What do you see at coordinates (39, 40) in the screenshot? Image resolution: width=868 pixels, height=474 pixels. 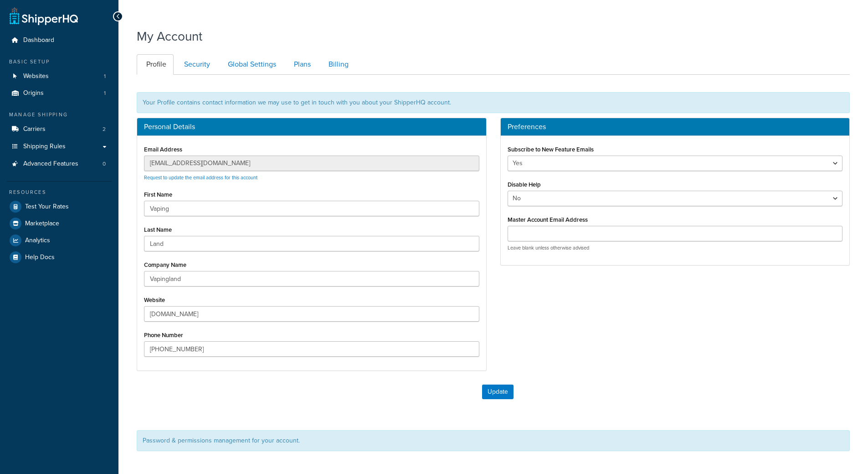 I see `span: Dashboard` at bounding box center [39, 40].